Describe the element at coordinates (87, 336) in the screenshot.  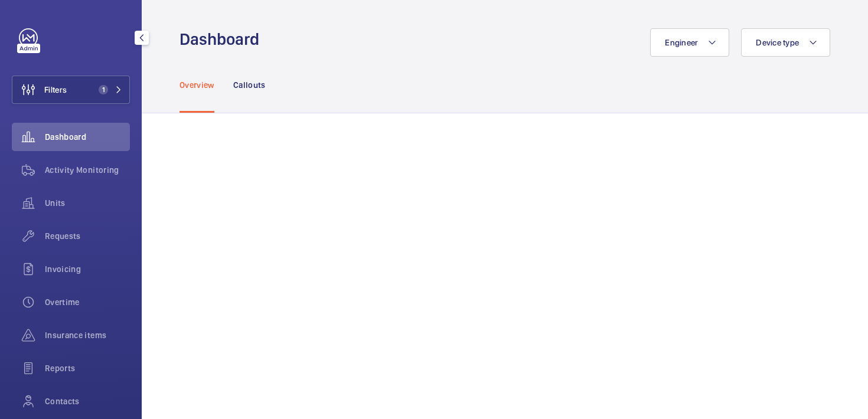
I see `span: Insurance items` at that location.